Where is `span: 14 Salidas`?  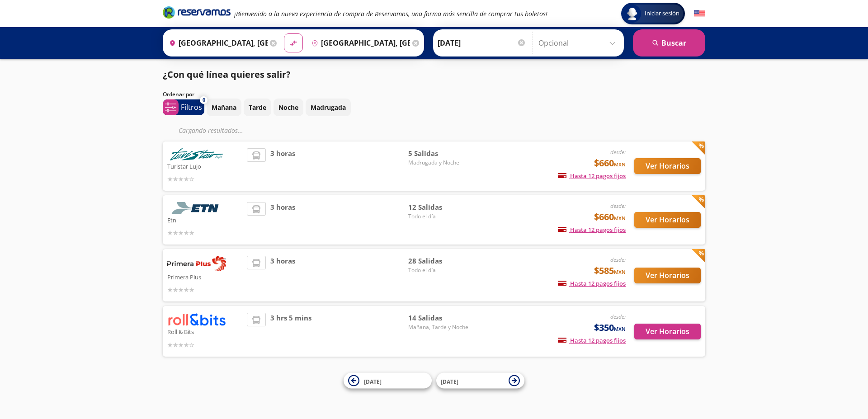 span: 14 Salidas is located at coordinates (440, 318).